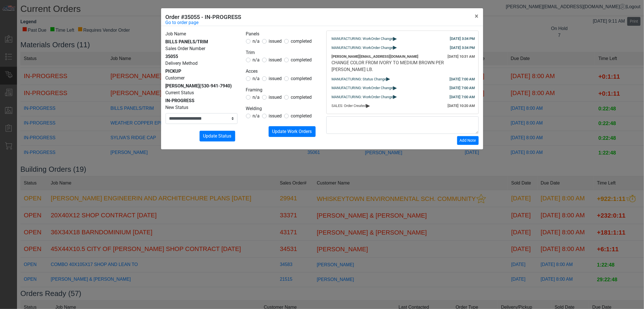 This screenshot has width=644, height=309. I want to click on div: IN-PROGRESS, so click(202, 101).